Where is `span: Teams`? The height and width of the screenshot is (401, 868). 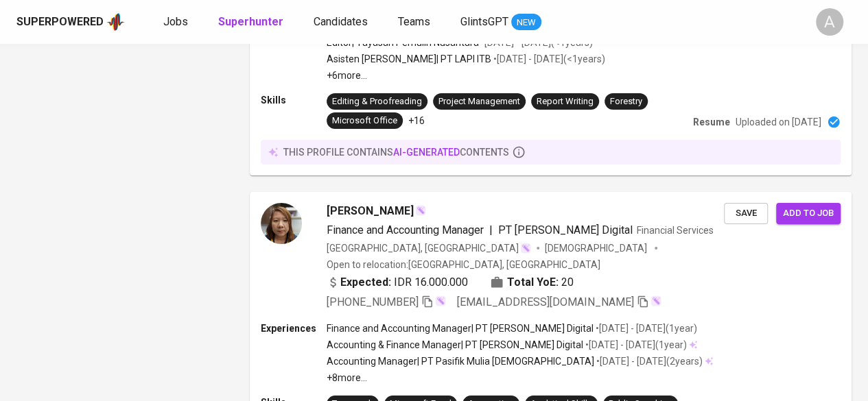 span: Teams is located at coordinates (414, 21).